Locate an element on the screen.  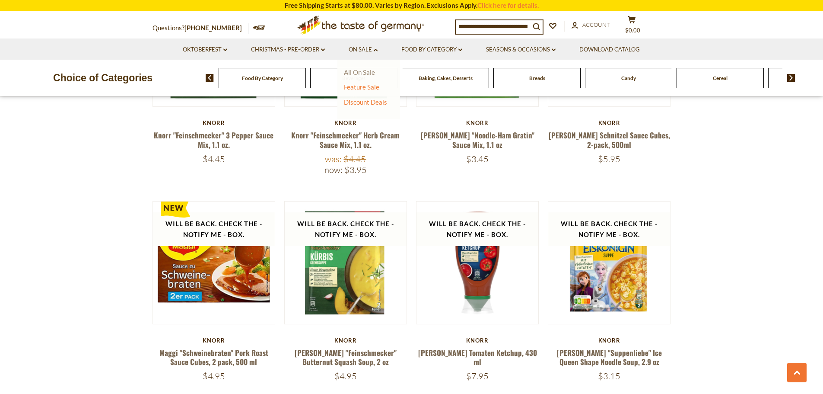
a: Baking, Cakes, Desserts is located at coordinates (446, 78).